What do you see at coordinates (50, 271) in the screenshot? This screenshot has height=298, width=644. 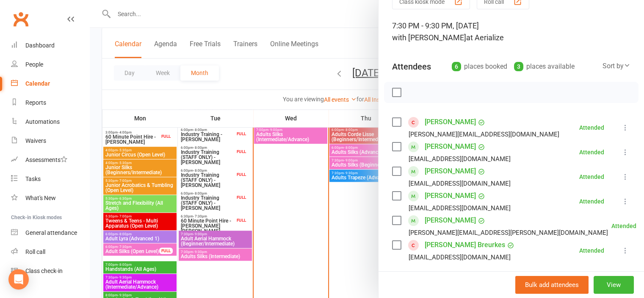 I see `a: Class kiosk mode` at bounding box center [50, 271].